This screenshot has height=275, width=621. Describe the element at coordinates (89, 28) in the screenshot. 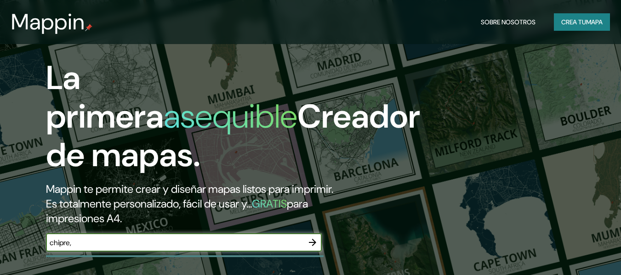

I see `img: pin de mapeo` at that location.